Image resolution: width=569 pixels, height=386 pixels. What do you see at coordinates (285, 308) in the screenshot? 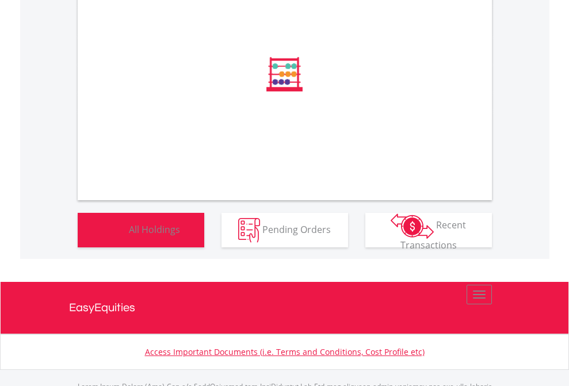
I see `div: EasyEquities` at bounding box center [285, 308].